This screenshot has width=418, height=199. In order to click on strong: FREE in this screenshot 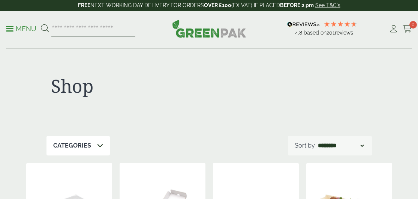, I will do `click(84, 5)`.